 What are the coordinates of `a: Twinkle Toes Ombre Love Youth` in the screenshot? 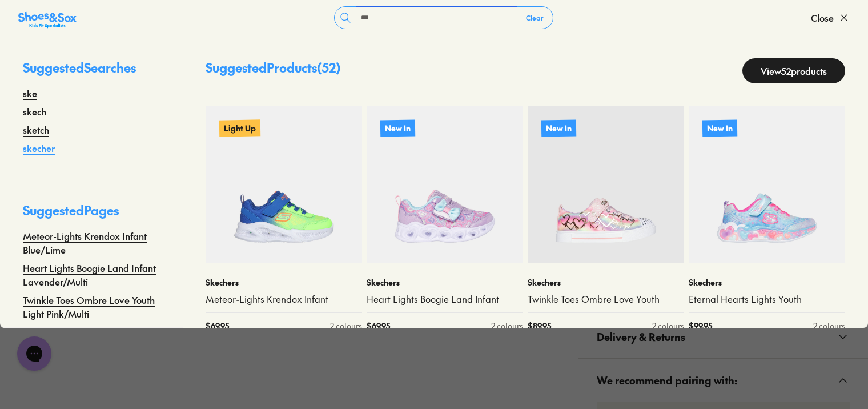 It's located at (606, 299).